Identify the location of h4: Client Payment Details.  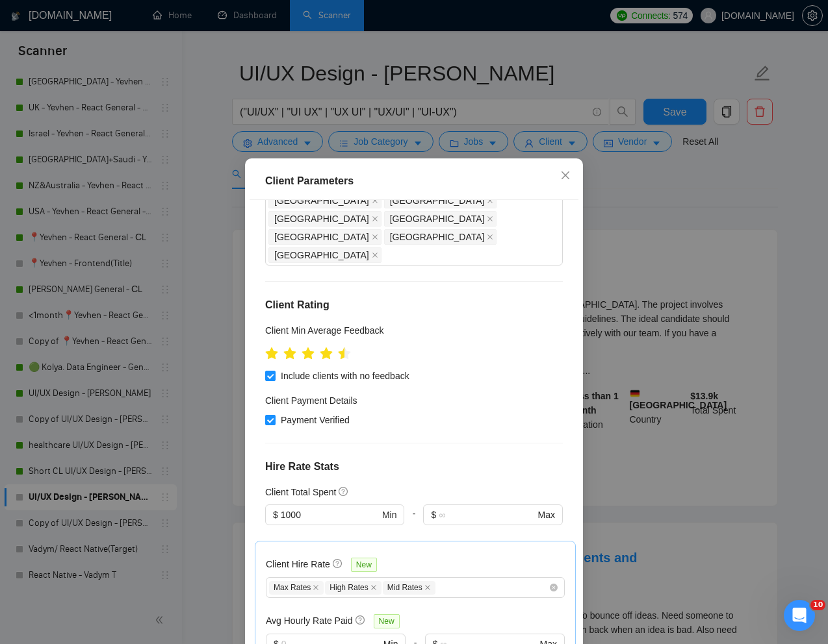
(311, 401).